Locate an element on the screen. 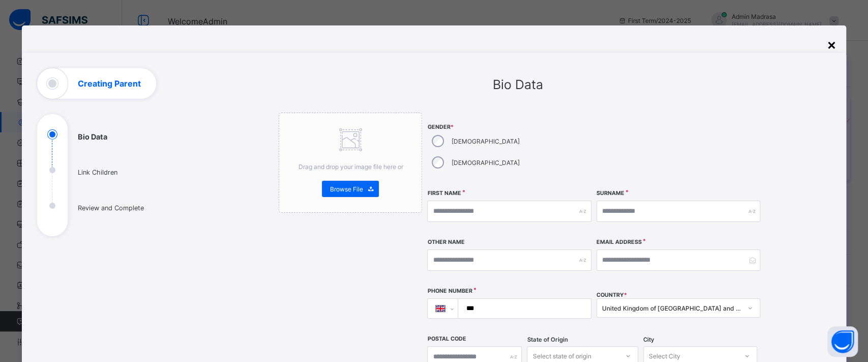 This screenshot has width=868, height=362. h1: Creating Parent is located at coordinates (110, 83).